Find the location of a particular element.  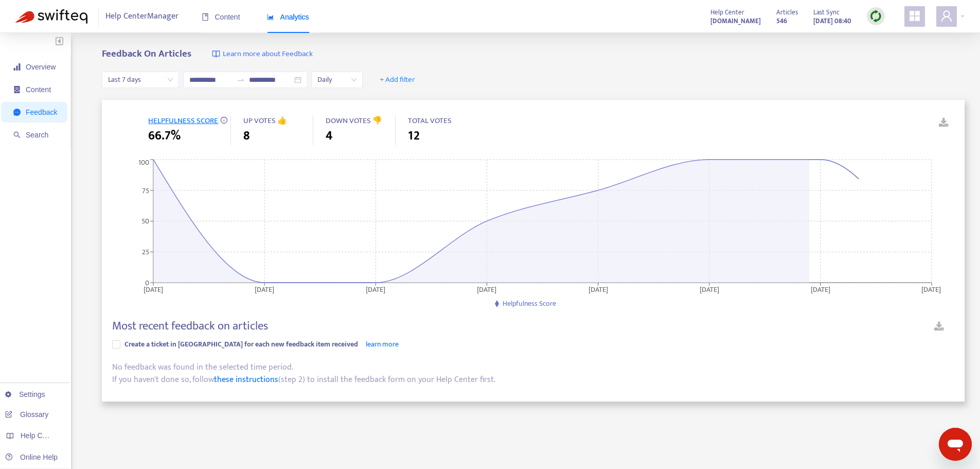

h4: Most recent feedback on articles is located at coordinates (190, 326).